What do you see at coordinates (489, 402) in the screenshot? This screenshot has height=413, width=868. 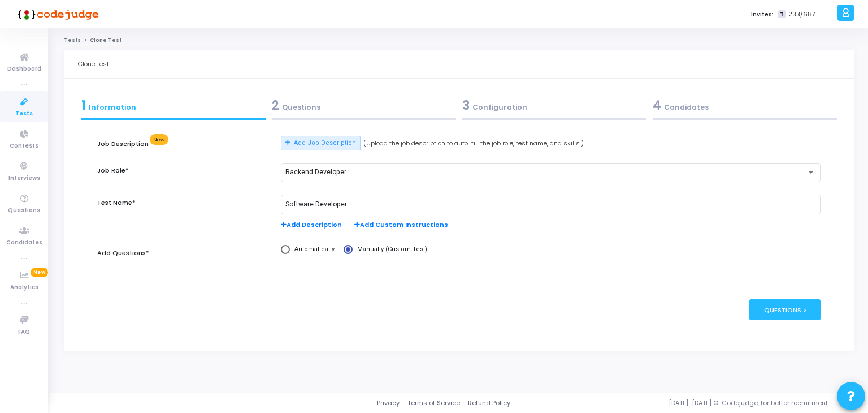 I see `a: Refund Policy` at bounding box center [489, 402].